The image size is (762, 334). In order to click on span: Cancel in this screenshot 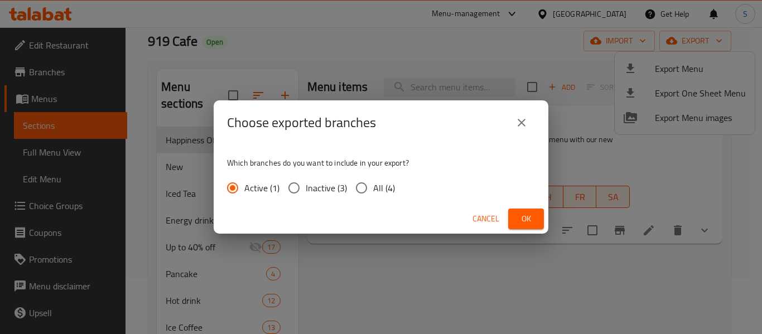, I will do `click(486, 219)`.